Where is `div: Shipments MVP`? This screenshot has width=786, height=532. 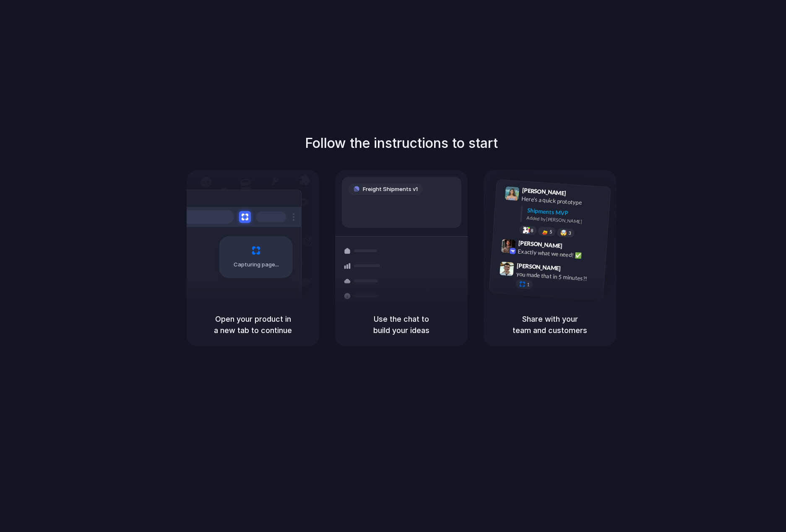
div: Shipments MVP is located at coordinates (566, 213).